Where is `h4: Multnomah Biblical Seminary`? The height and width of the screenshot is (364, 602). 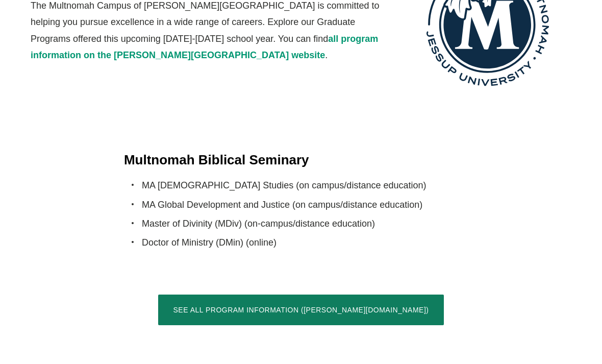
h4: Multnomah Biblical Seminary is located at coordinates (301, 160).